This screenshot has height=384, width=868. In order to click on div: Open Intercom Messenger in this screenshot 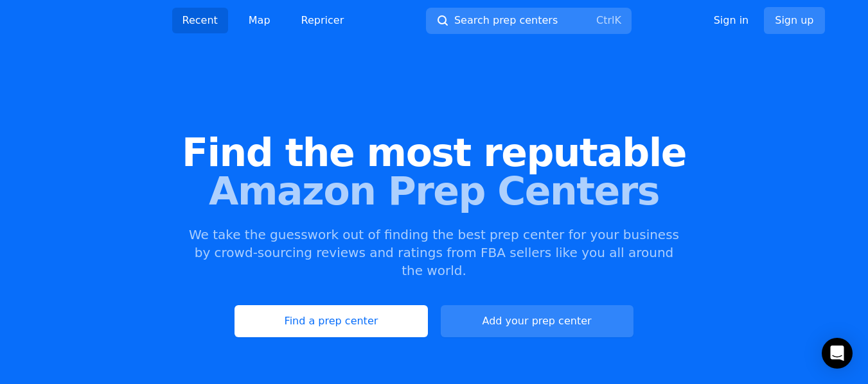, I will do `click(837, 353)`.